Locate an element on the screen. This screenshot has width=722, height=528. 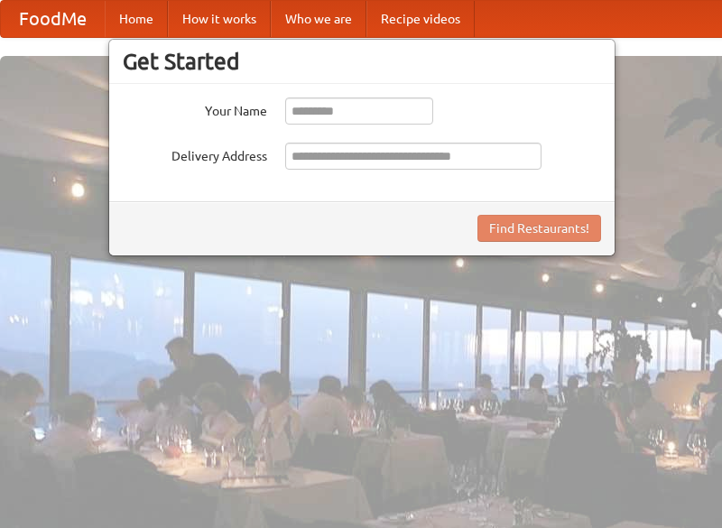
button: Find Restaurants! is located at coordinates (539, 228).